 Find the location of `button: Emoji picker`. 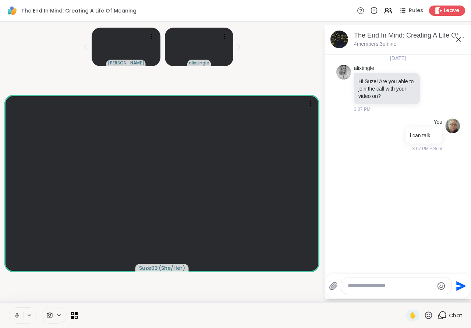

button: Emoji picker is located at coordinates (441, 286).